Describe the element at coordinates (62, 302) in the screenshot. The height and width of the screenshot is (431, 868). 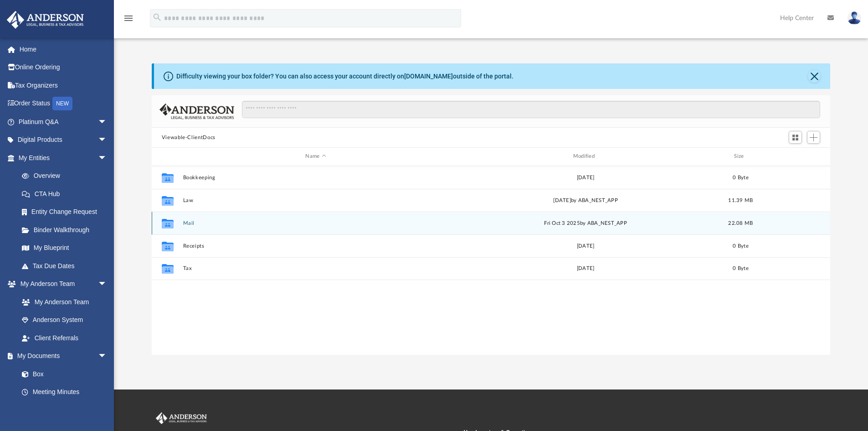
I see `a: My Anderson Team` at that location.